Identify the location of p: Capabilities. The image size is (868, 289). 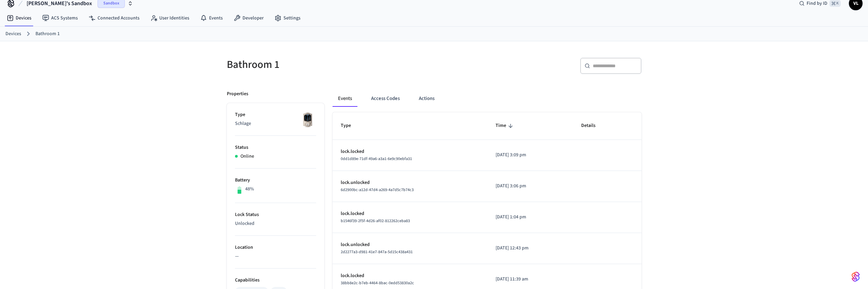
(275, 280).